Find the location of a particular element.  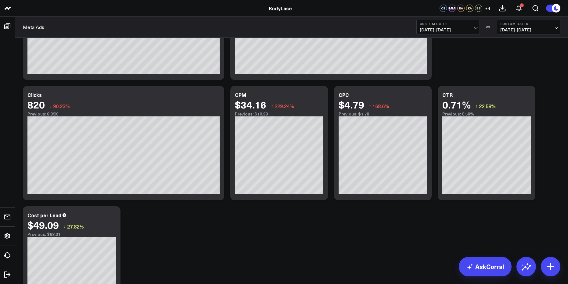

div: Previous: $1.78 is located at coordinates (383, 114).